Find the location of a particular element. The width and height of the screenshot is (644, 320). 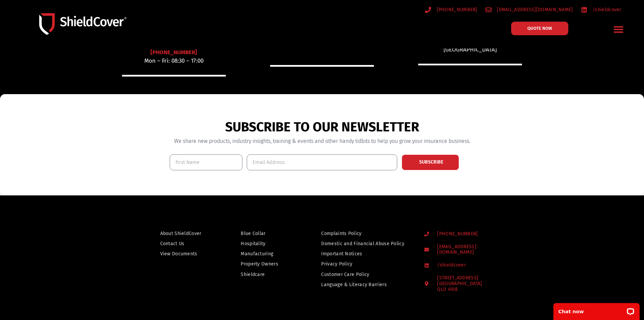

span: Contact Us is located at coordinates (172, 243).